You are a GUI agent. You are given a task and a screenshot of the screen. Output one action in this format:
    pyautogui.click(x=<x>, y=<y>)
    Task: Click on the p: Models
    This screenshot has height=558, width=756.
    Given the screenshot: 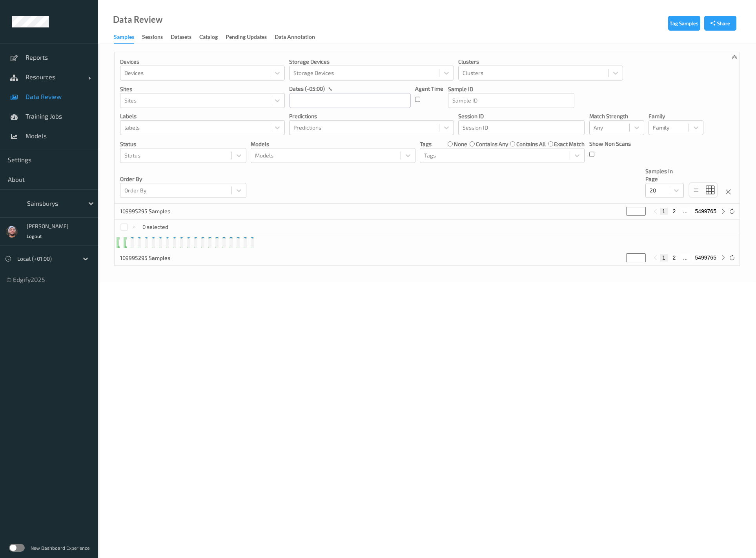 What is the action you would take?
    pyautogui.click(x=333, y=144)
    